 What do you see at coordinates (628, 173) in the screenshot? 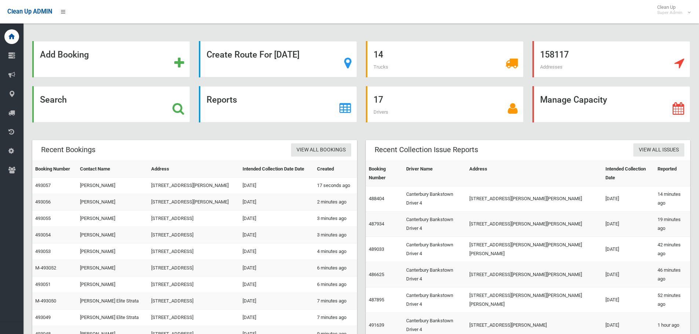
I see `th: Intended Collection Date` at bounding box center [628, 173].